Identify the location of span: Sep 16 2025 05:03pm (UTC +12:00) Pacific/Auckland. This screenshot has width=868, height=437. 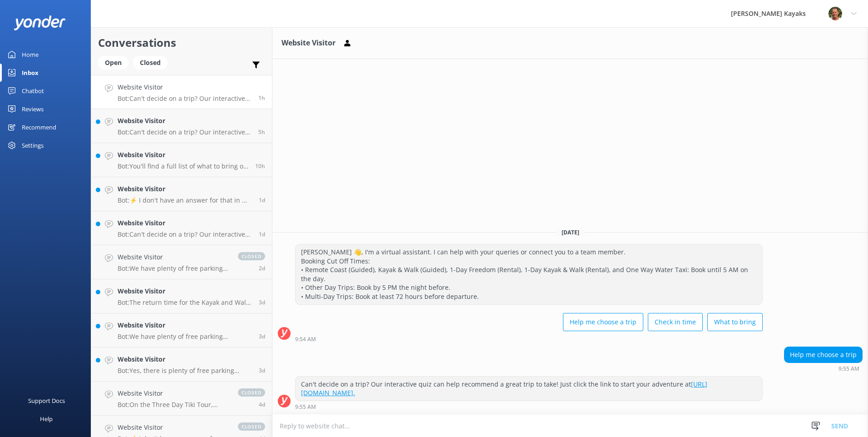
(262, 404).